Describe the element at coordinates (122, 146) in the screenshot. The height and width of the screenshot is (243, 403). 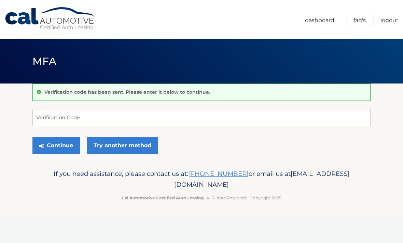
I see `a: Try another method` at that location.